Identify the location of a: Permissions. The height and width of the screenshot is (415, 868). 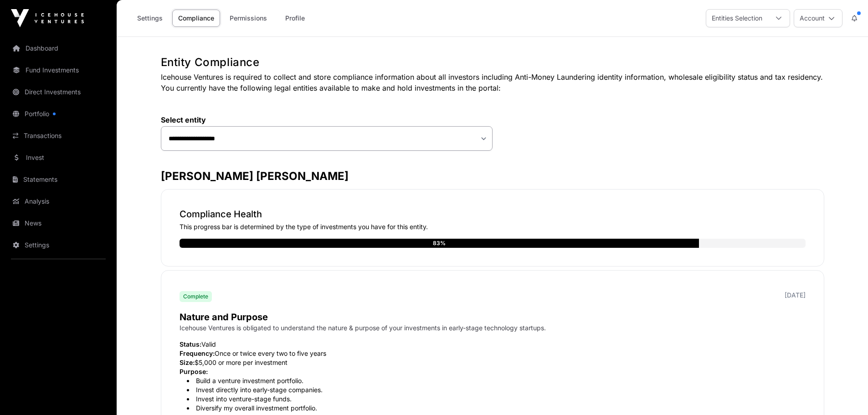
(248, 19).